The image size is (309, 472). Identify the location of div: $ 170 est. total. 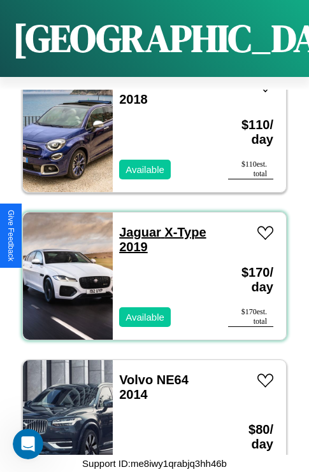
(250, 317).